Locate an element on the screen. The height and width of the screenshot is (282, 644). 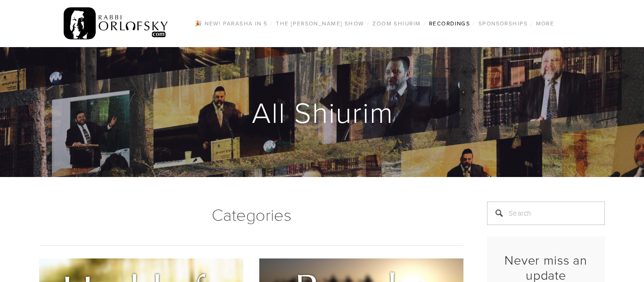
a: More is located at coordinates (545, 23).